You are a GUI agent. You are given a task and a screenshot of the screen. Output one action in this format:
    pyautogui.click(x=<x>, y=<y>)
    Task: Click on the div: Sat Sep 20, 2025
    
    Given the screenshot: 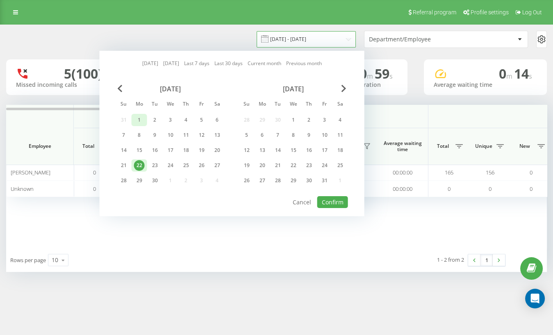 What is the action you would take?
    pyautogui.click(x=217, y=150)
    